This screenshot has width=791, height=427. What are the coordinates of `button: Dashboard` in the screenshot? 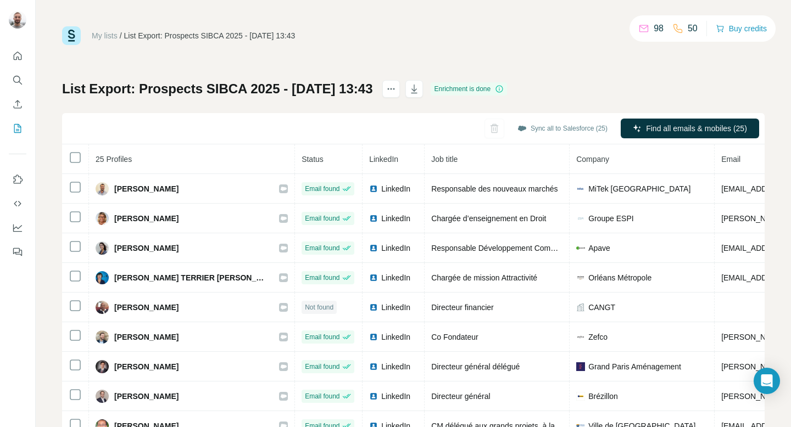 It's located at (18, 228).